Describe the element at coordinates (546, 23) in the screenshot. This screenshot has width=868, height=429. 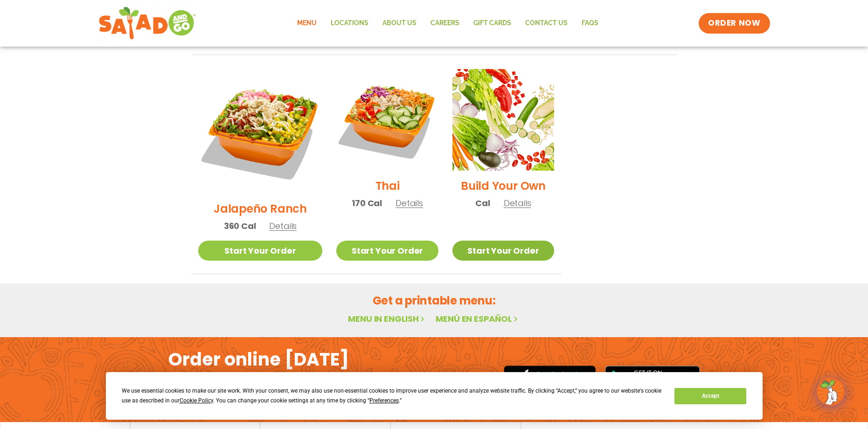
I see `a: Contact Us` at that location.